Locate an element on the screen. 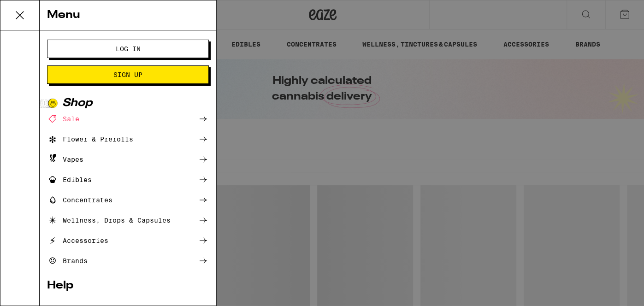 Image resolution: width=644 pixels, height=306 pixels. a: Edibles is located at coordinates (128, 180).